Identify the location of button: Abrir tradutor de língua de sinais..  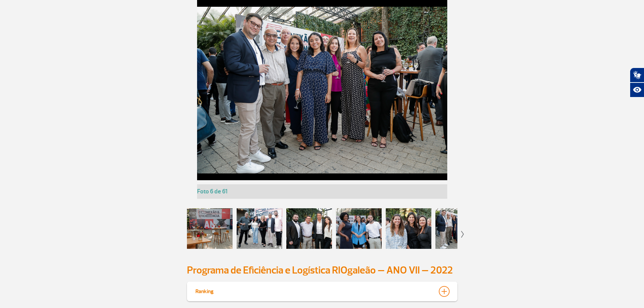
(637, 75).